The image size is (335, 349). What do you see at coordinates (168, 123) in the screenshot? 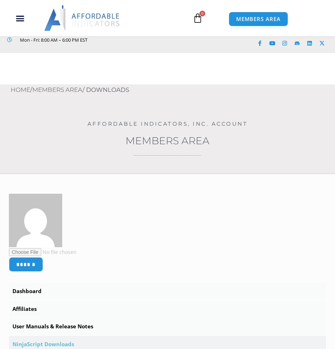
I see `a: Affordable Indicators, Inc. Account` at bounding box center [168, 123].